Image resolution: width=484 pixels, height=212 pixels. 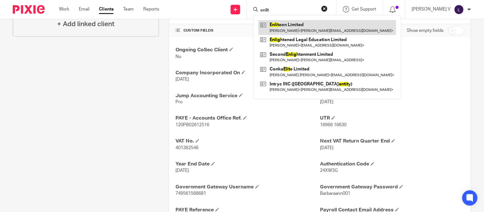 I want to click on h4: Year End Date, so click(x=248, y=164).